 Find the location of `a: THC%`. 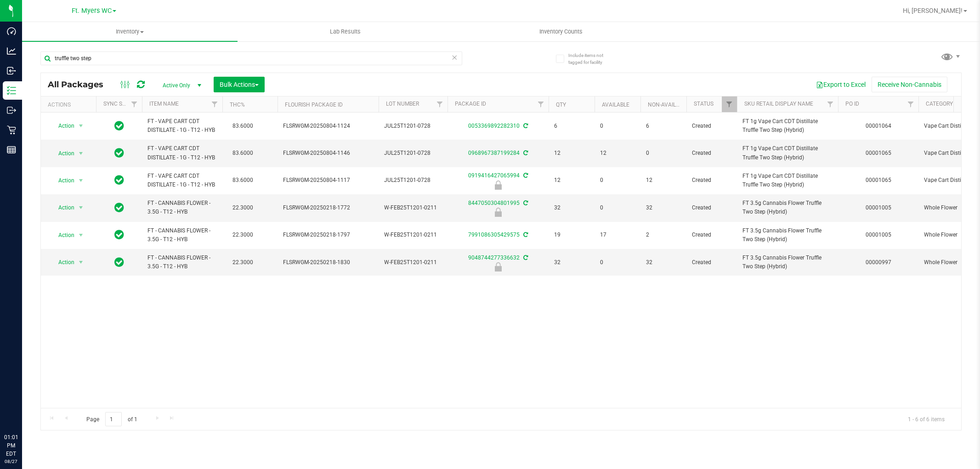

a: THC% is located at coordinates (237, 105).